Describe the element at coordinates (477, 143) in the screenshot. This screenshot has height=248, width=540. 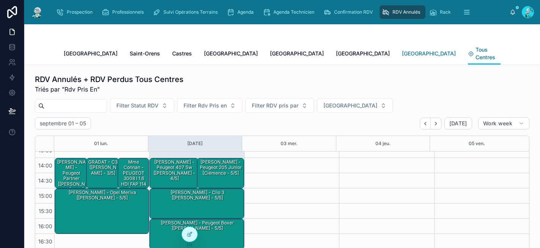
I see `button: 05 ven.` at that location.